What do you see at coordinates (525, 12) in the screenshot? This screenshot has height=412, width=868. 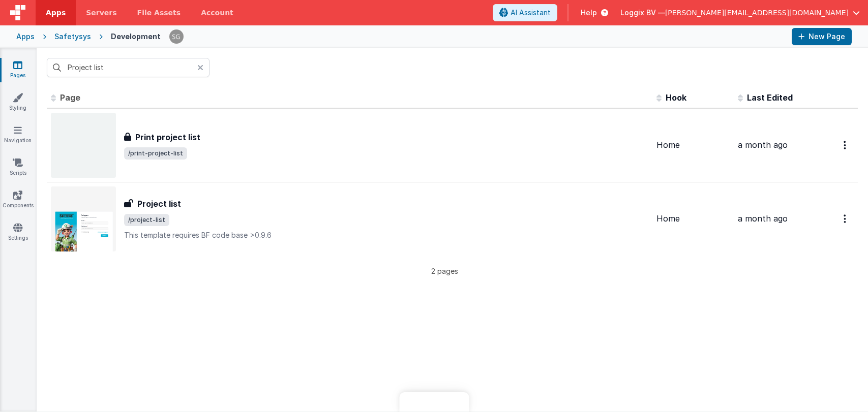 I see `button: AI Assistant` at bounding box center [525, 12].